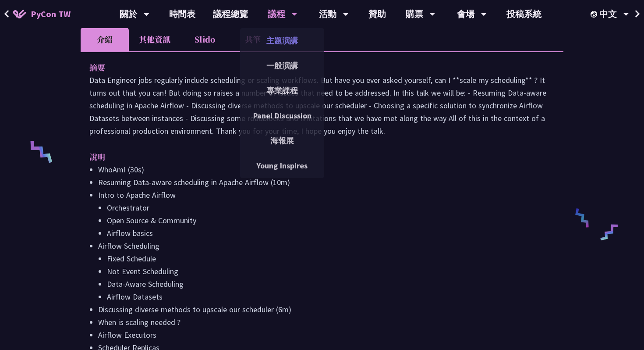 This screenshot has width=644, height=350. Describe the element at coordinates (326, 322) in the screenshot. I see `li: When is scaling needed ?` at that location.